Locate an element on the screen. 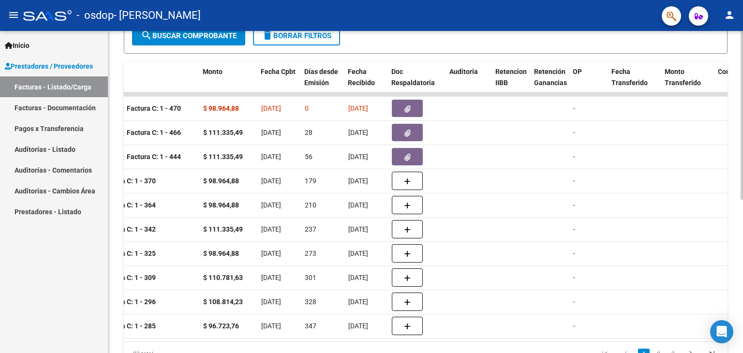 This screenshot has width=743, height=353. span: Fecha Cpbt is located at coordinates (278, 72).